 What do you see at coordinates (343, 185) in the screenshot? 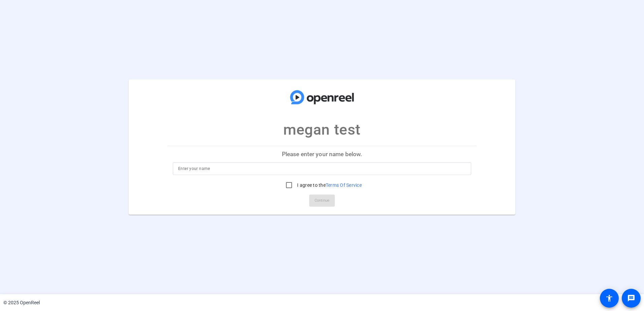
I see `a: Terms Of Service` at bounding box center [343, 185].